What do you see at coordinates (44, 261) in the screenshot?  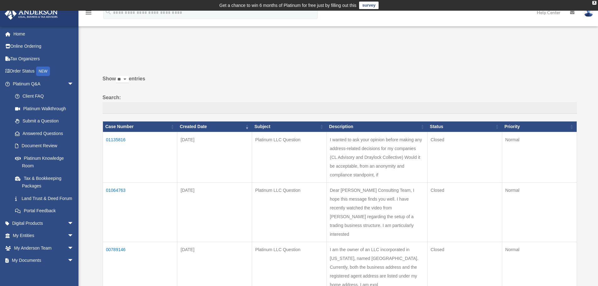 I see `a: My Documentsarrow_drop_down` at bounding box center [44, 261].